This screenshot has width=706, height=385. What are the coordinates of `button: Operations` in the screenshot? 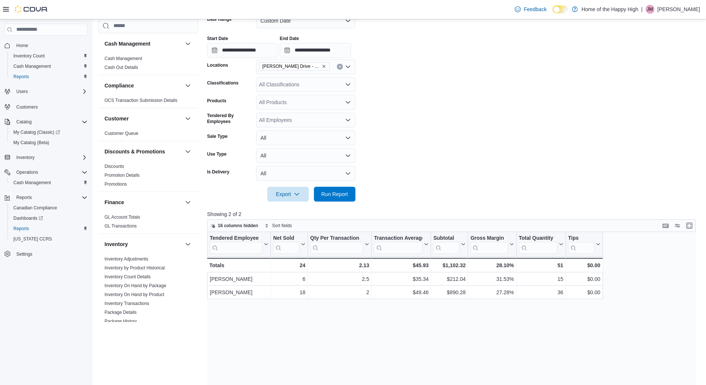 It's located at (46, 172).